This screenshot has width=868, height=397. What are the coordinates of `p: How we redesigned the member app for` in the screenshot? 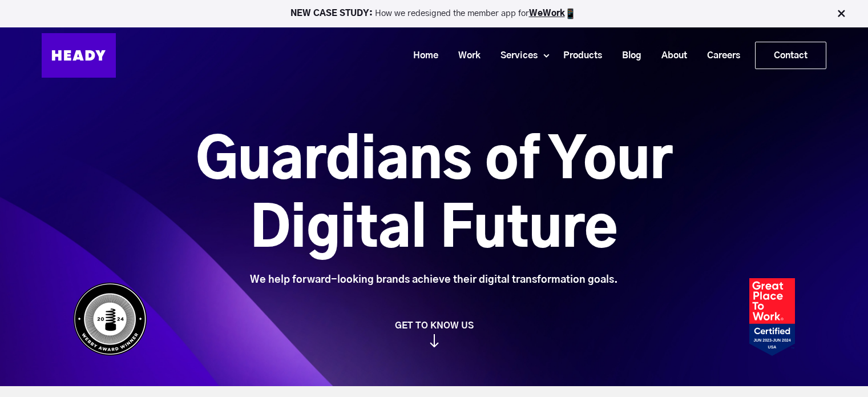 It's located at (434, 14).